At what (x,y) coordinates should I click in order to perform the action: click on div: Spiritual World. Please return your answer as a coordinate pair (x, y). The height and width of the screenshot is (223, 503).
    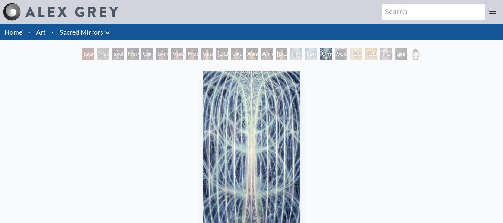
    Looking at the image, I should click on (401, 54).